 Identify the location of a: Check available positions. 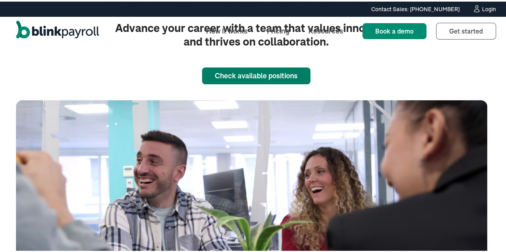
(256, 74).